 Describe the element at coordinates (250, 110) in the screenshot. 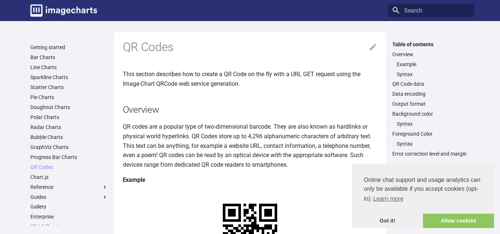

I see `h2: Overview` at that location.